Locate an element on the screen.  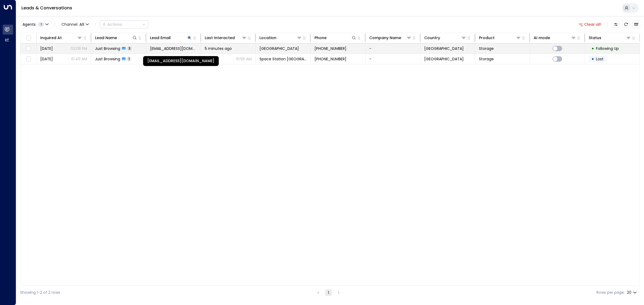
span: Following Up is located at coordinates (607, 49).